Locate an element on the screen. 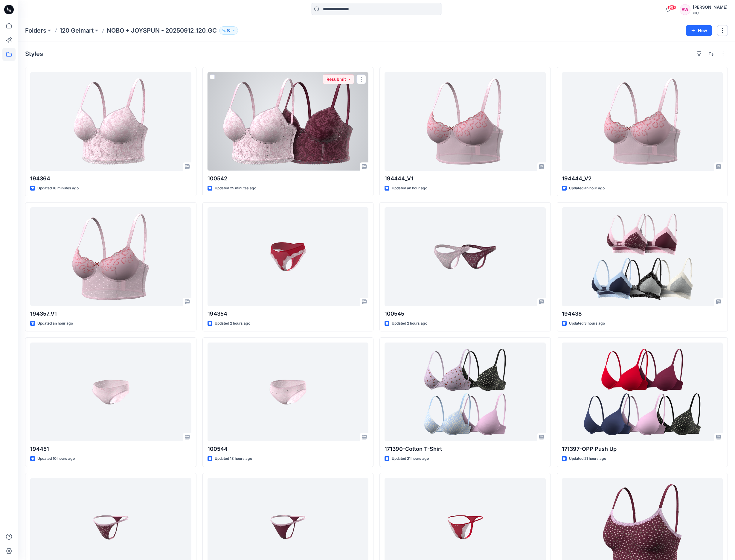  h4: Styles is located at coordinates (34, 54).